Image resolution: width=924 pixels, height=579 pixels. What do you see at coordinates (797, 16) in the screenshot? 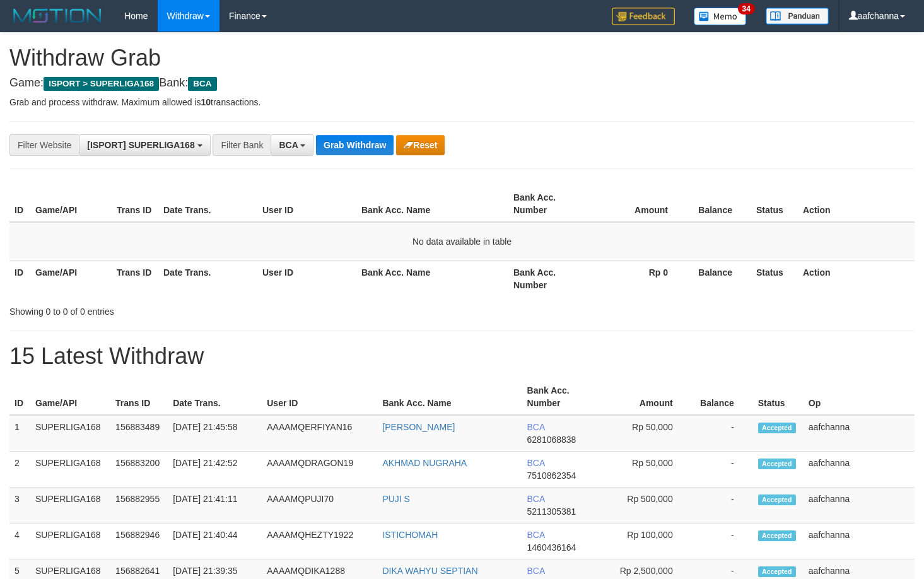
I see `img: panduan.png` at bounding box center [797, 16].